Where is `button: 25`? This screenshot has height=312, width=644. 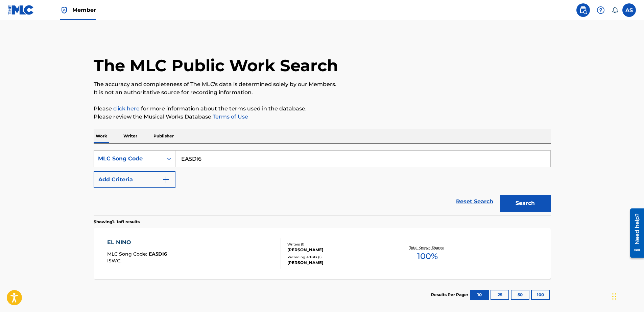 button: 25 is located at coordinates (499, 295).